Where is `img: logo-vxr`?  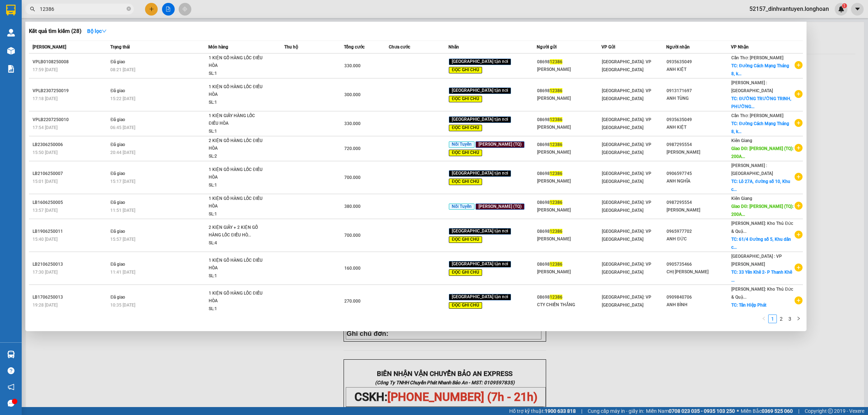
img: logo-vxr is located at coordinates (11, 10).